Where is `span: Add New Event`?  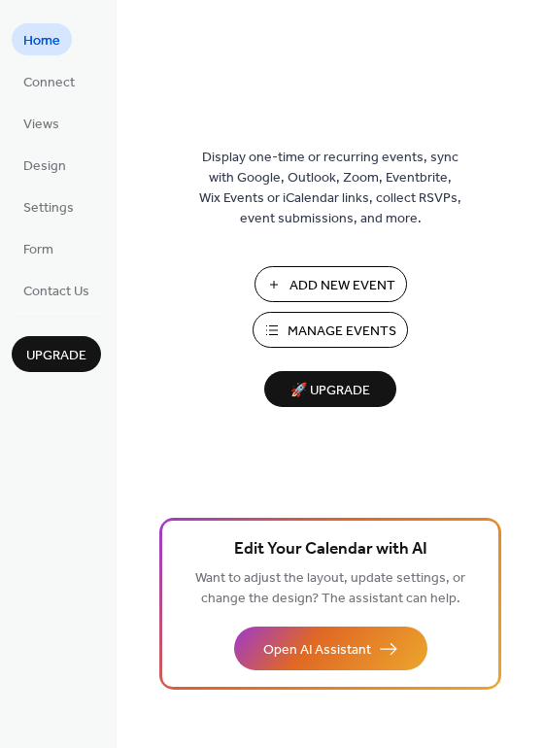 span: Add New Event is located at coordinates (342, 285).